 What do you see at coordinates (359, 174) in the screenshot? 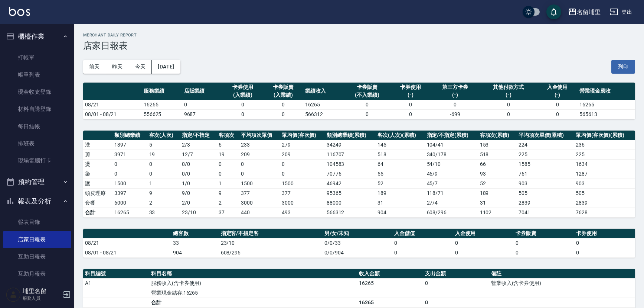
I see `table: a dense table` at bounding box center [359, 174].